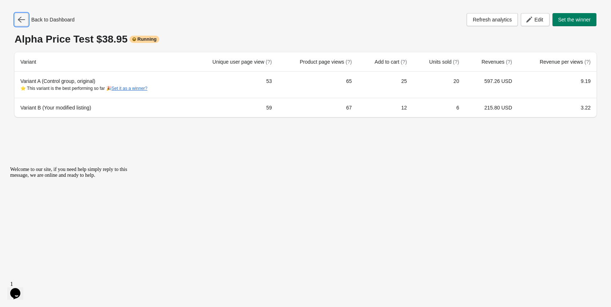  I want to click on td: 53, so click(233, 85).